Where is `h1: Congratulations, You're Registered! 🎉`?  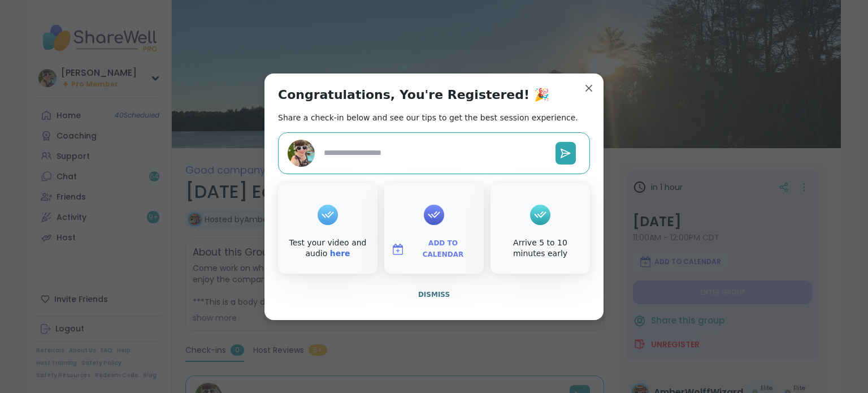 h1: Congratulations, You're Registered! 🎉 is located at coordinates (414, 95).